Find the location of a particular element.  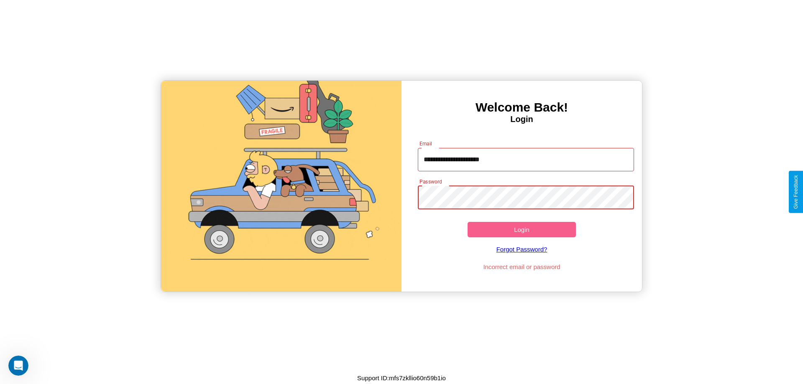

button: Login is located at coordinates (521, 230).